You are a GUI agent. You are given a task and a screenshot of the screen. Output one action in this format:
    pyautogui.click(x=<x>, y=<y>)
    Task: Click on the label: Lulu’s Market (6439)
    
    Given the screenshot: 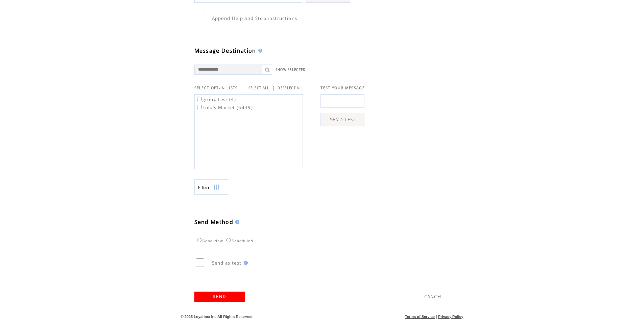 What is the action you would take?
    pyautogui.click(x=224, y=107)
    